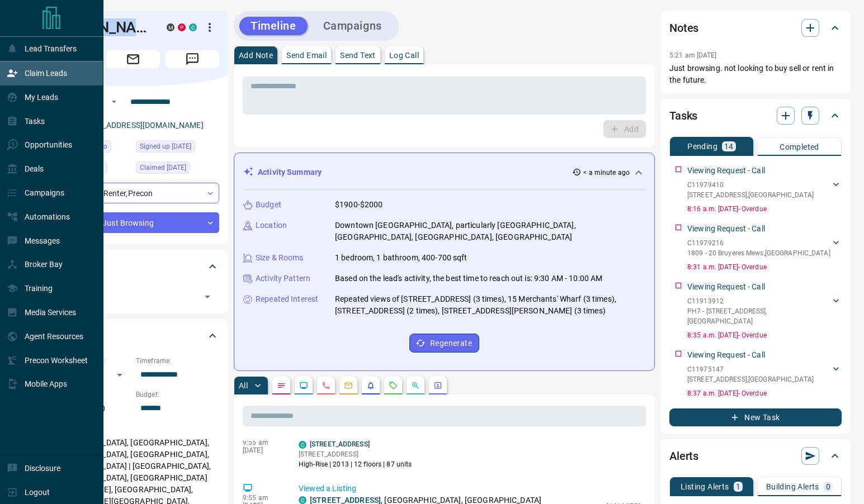  What do you see at coordinates (355, 464) in the screenshot?
I see `p: High-Rise | 2013 | 12 floors | 87 units` at bounding box center [355, 464].